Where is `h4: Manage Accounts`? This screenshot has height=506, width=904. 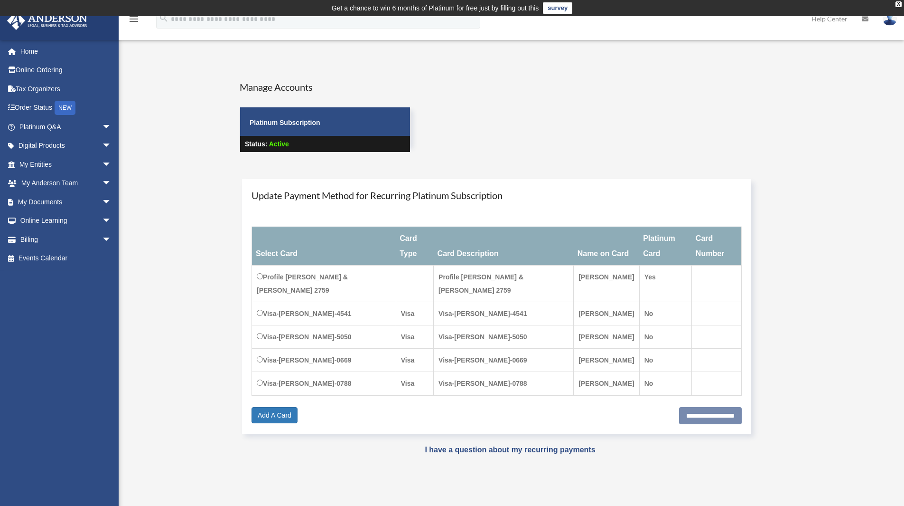
h4: Manage Accounts is located at coordinates (325, 87).